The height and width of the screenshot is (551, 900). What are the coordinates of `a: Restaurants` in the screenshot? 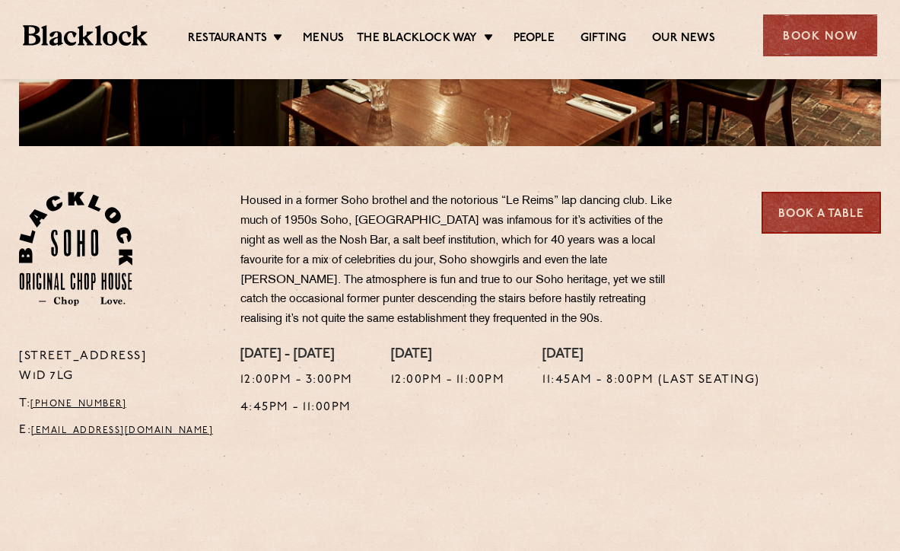 It's located at (228, 40).